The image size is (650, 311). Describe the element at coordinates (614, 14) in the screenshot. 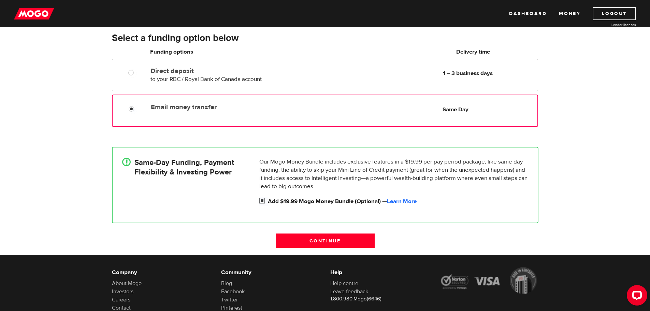

I see `a: Logout` at that location.